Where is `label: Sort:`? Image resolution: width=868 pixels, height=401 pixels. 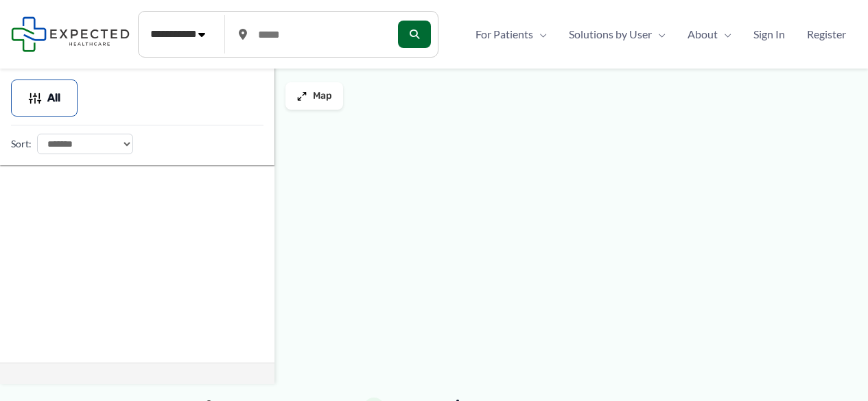 label: Sort: is located at coordinates (21, 144).